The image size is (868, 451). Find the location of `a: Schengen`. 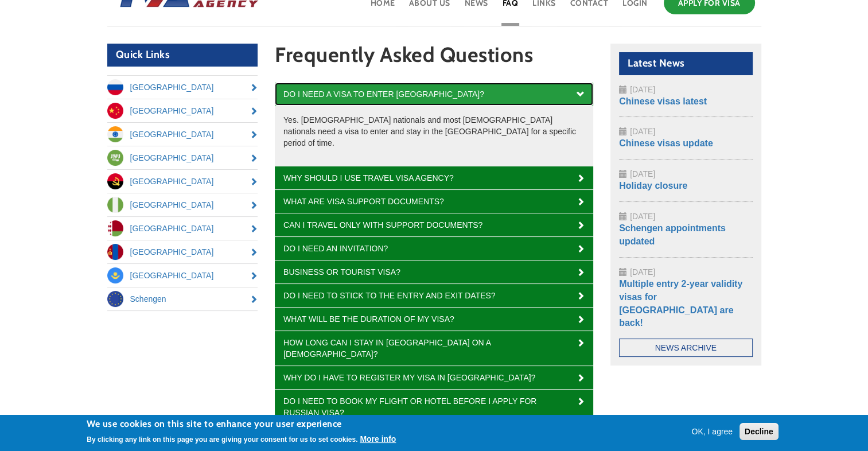

a: Schengen is located at coordinates (183, 299).